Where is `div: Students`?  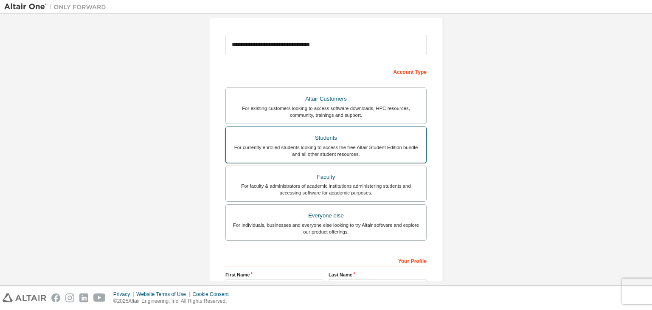
div: Students is located at coordinates (326, 138).